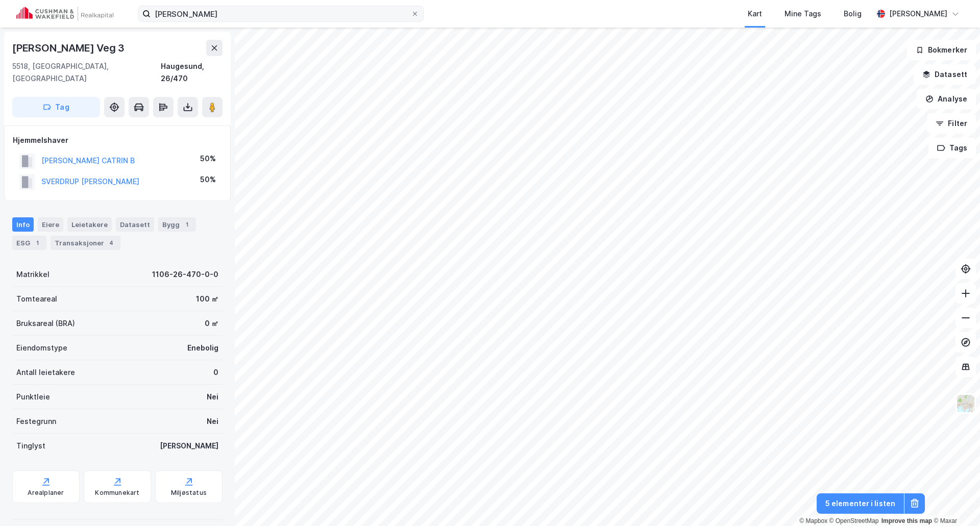  Describe the element at coordinates (46, 372) in the screenshot. I see `div: Antall leietakere` at that location.